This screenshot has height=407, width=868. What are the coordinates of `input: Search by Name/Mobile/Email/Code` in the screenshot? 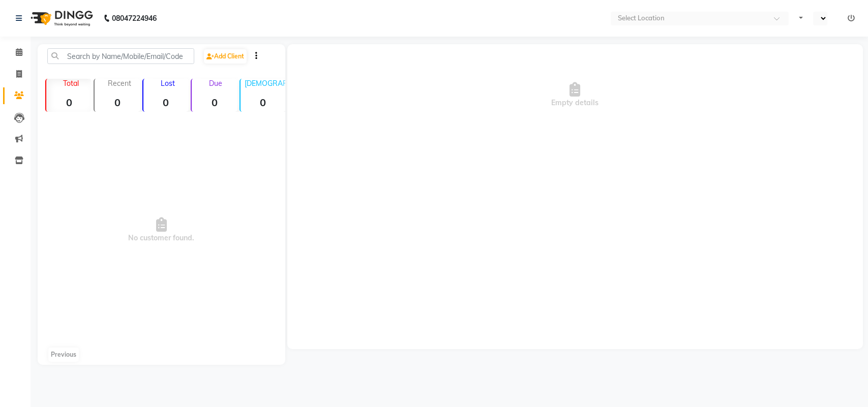 It's located at (120, 56).